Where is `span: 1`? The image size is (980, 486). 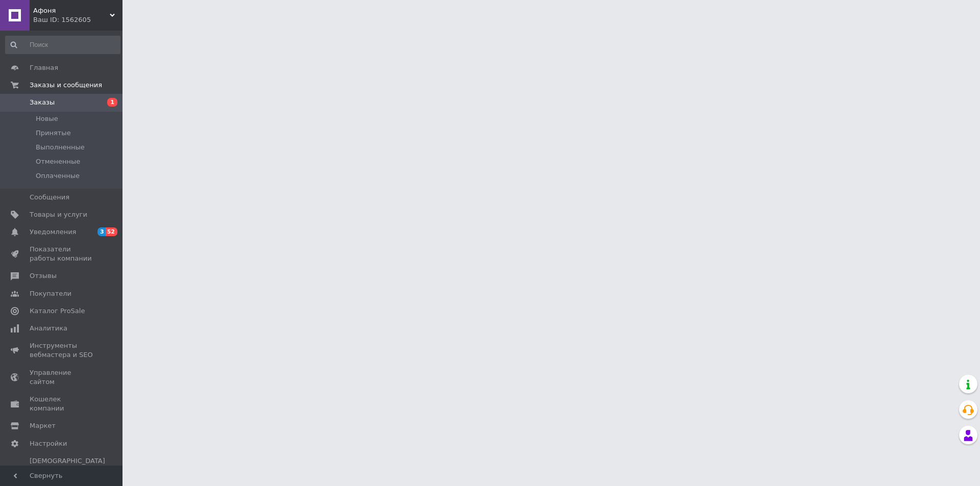 span: 1 is located at coordinates (113, 102).